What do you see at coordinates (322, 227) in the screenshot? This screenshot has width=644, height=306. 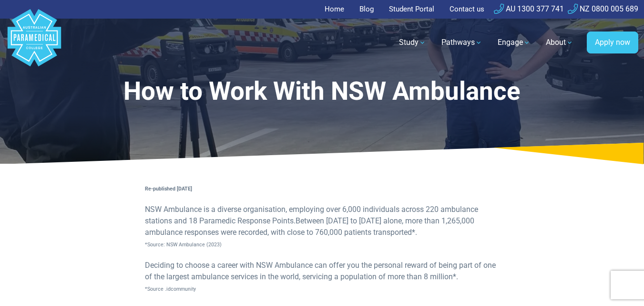 I see `p: NSW Ambulance is a diverse organisation, employing over 6,000 individuals across 220 ambulance st...` at bounding box center [322, 227].